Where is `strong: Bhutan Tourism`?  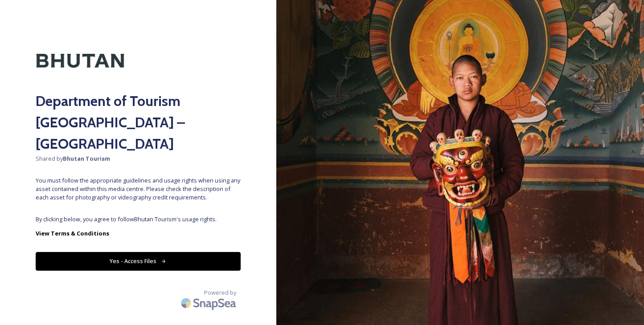 strong: Bhutan Tourism is located at coordinates (86, 159).